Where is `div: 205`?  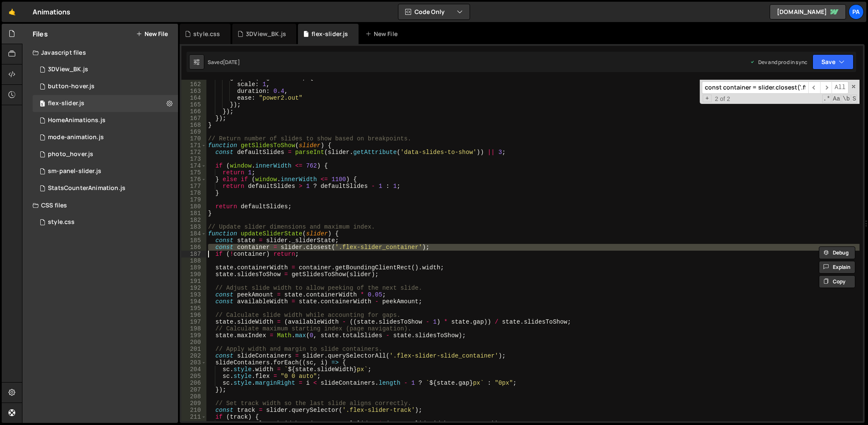 div: 205 is located at coordinates (194, 376).